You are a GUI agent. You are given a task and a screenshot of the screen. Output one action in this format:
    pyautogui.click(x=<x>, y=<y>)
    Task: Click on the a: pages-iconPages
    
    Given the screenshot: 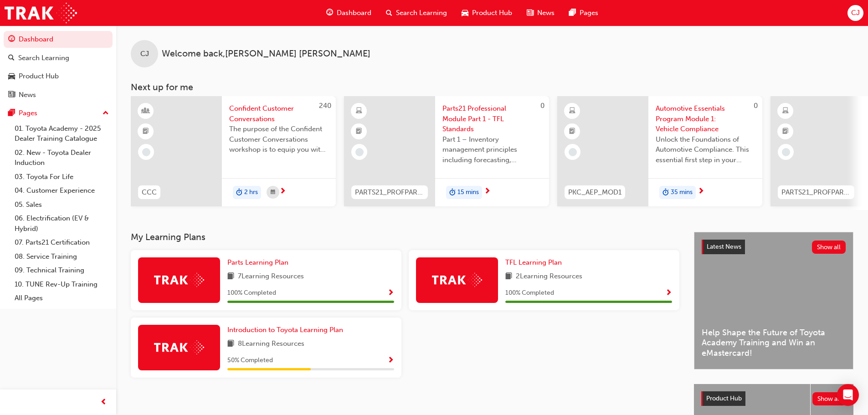 What is the action you would take?
    pyautogui.click(x=584, y=13)
    